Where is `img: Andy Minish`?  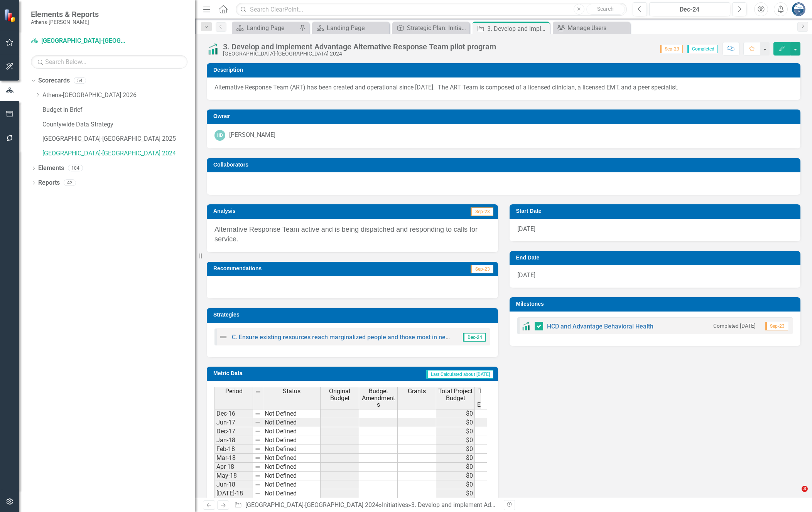 img: Andy Minish is located at coordinates (798, 9).